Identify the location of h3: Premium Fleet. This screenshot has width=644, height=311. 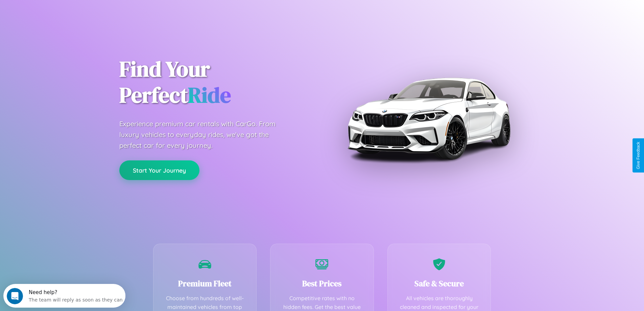
(205, 283).